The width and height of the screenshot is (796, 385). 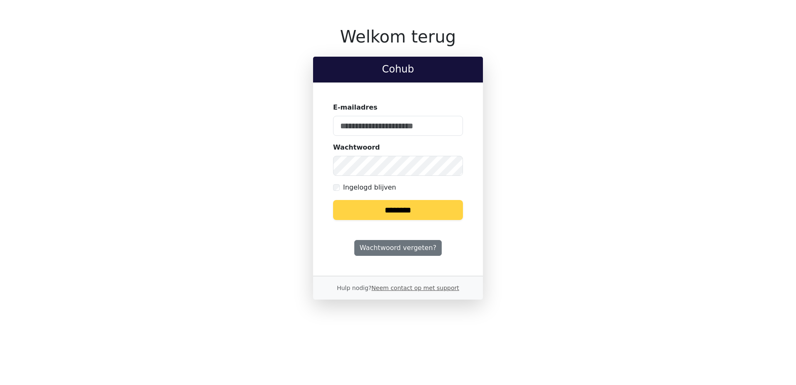 I want to click on h2: Cohub, so click(x=398, y=69).